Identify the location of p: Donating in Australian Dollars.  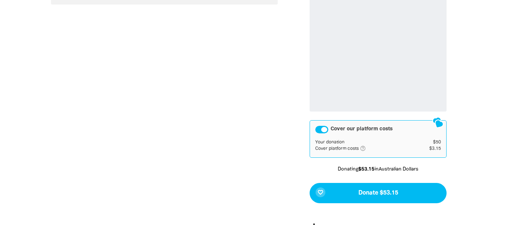
(378, 170).